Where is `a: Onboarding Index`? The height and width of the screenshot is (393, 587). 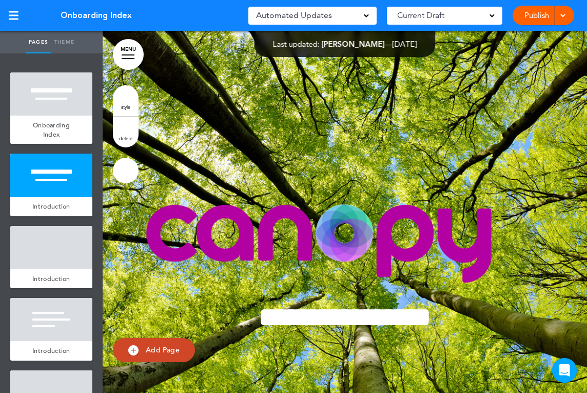
a: Onboarding Index is located at coordinates (51, 129).